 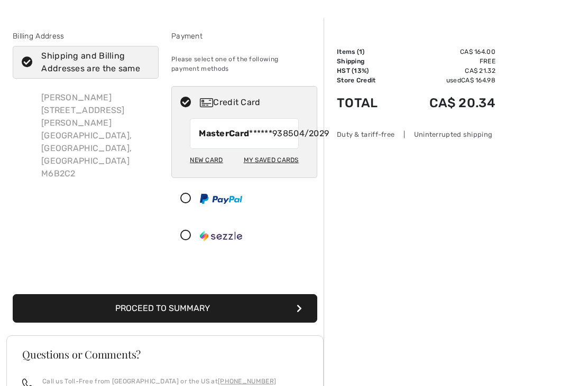 What do you see at coordinates (367, 52) in the screenshot?
I see `td: Items ( )` at bounding box center [367, 52].